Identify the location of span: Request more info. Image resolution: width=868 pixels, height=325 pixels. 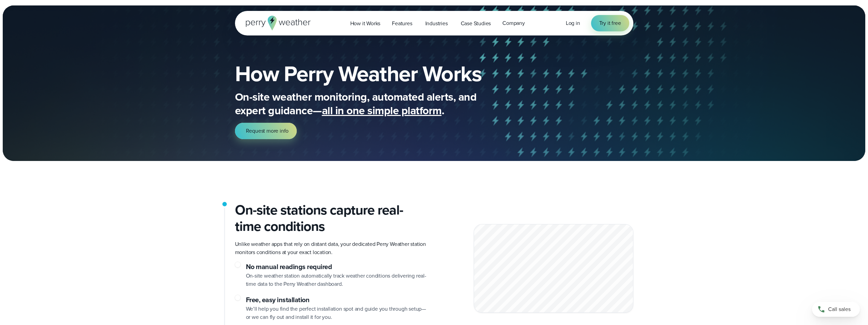
(267, 131).